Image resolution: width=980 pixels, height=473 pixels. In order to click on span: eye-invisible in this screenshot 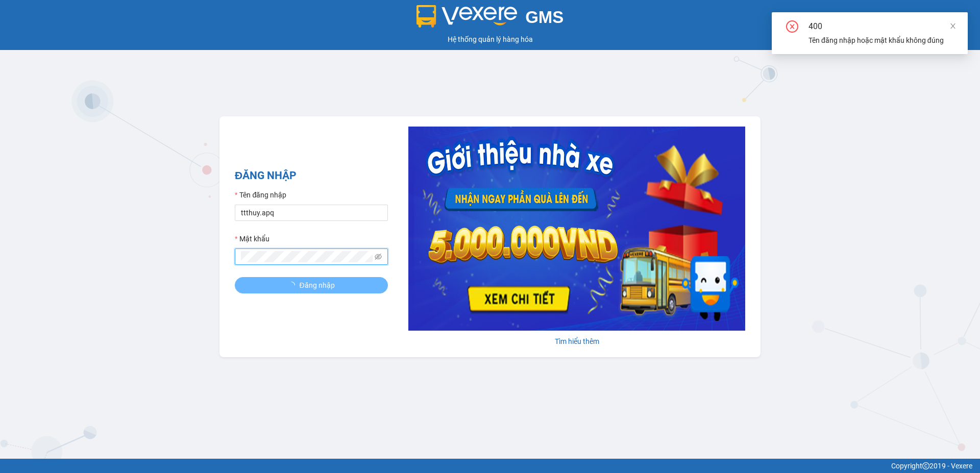, I will do `click(378, 257)`.